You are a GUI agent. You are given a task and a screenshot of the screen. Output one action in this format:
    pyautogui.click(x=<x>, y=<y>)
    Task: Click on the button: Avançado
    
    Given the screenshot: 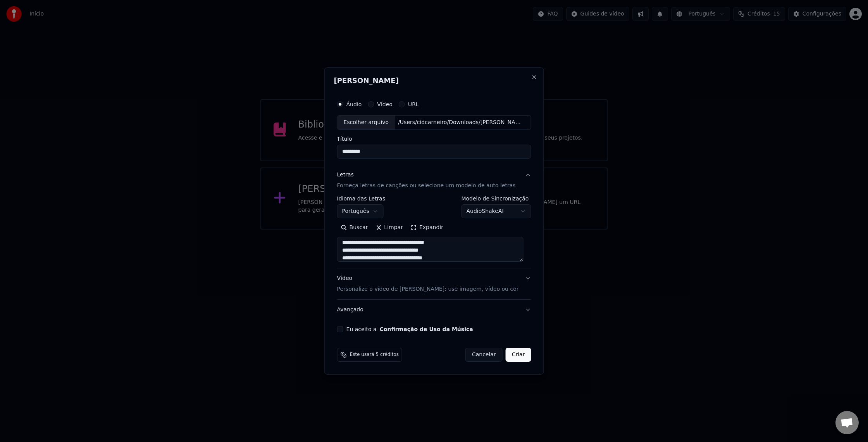 What is the action you would take?
    pyautogui.click(x=434, y=310)
    